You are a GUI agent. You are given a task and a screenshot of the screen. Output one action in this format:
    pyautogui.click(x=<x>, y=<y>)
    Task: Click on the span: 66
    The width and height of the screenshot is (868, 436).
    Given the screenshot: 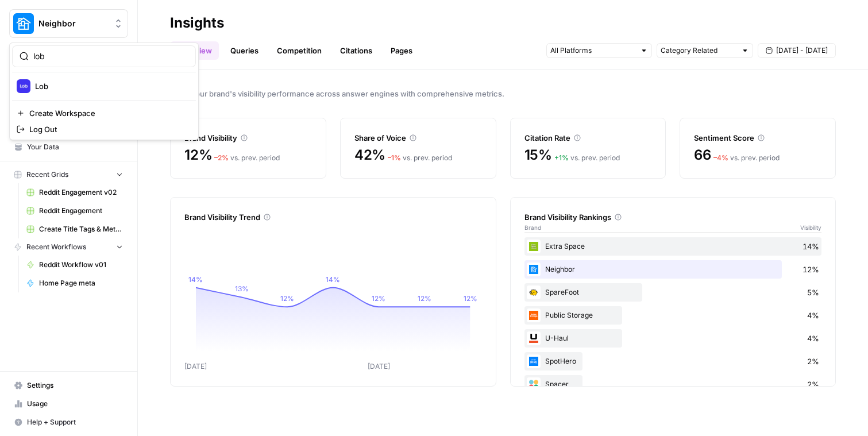 What is the action you would take?
    pyautogui.click(x=702, y=155)
    